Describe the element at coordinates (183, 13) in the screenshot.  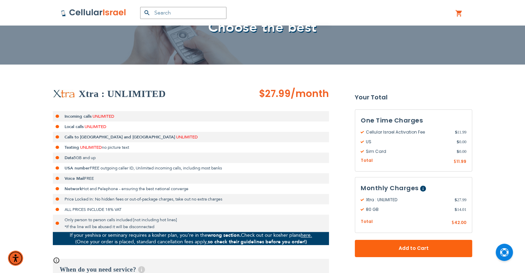
I see `input: Search` at that location.